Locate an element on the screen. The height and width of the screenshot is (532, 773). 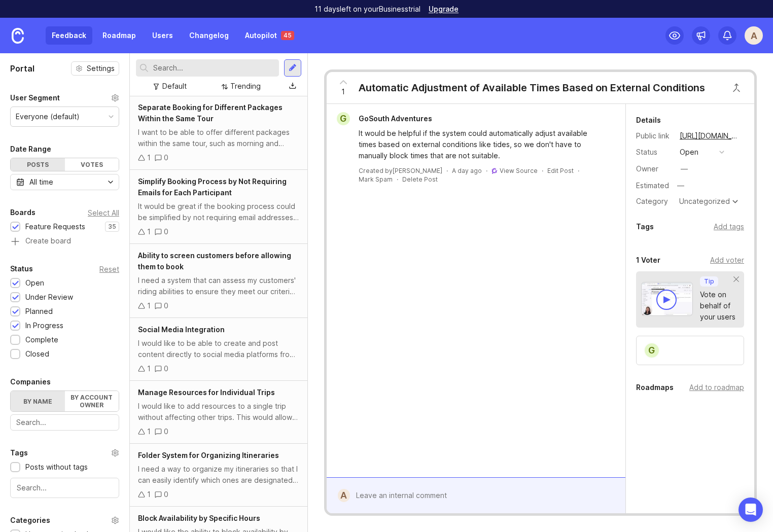
div: Votes is located at coordinates (92, 164).